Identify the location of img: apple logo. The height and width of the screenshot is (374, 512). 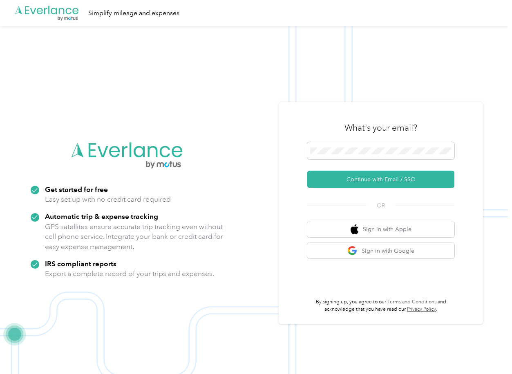
(355, 229).